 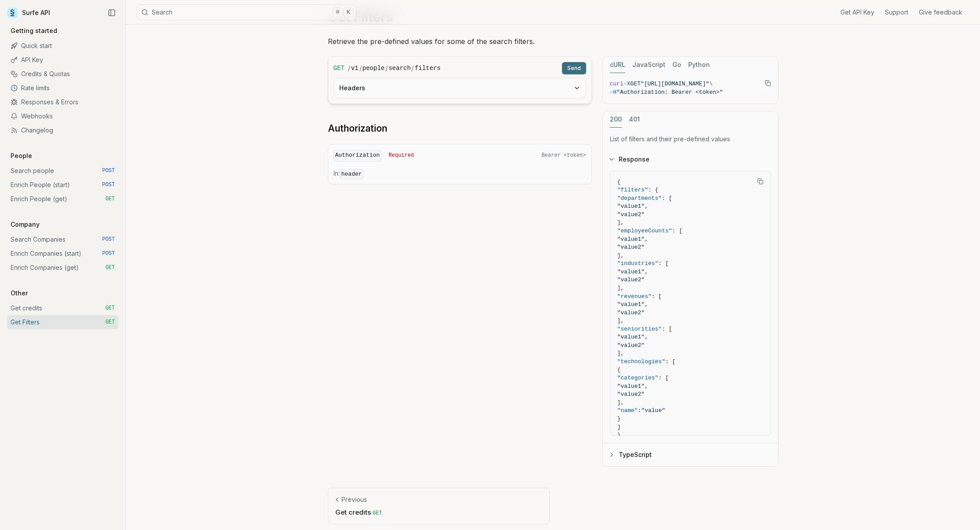 I want to click on kbd: K, so click(x=348, y=12).